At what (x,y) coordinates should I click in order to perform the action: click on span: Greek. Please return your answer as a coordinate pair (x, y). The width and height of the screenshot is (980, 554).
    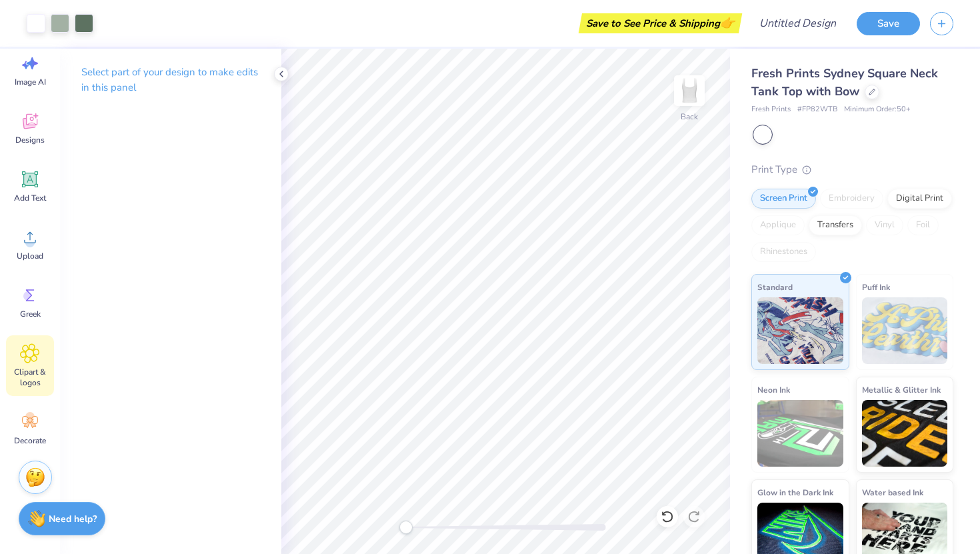
    Looking at the image, I should click on (30, 314).